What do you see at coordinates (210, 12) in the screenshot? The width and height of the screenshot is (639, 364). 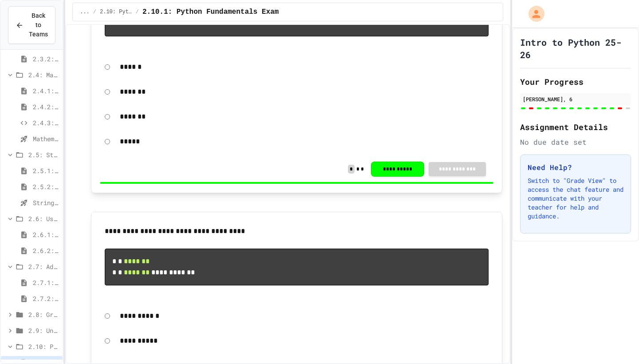 I see `span: 2.10.1: Python Fundamentals Exam` at bounding box center [210, 12].